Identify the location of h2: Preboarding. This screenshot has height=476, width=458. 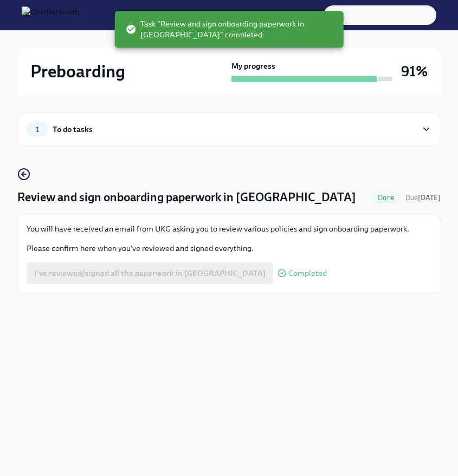
(77, 71).